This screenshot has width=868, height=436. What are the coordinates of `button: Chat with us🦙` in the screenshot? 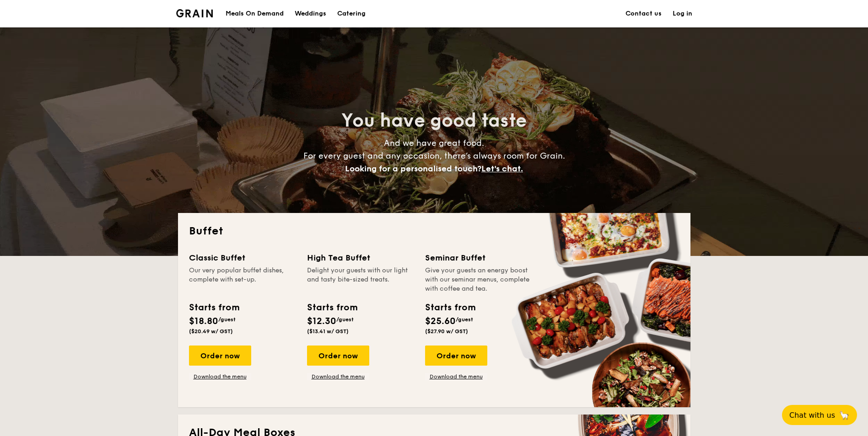 It's located at (820, 415).